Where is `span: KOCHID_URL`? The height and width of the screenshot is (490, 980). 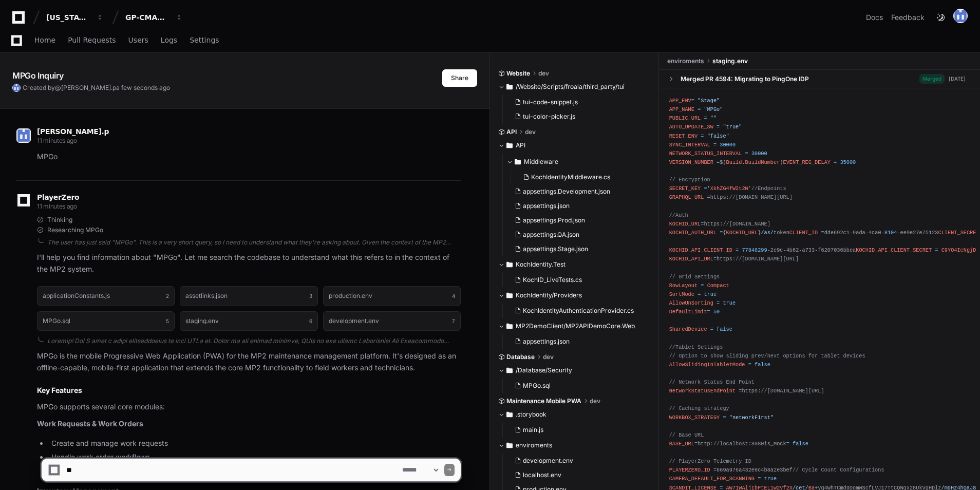 span: KOCHID_URL is located at coordinates (742, 232).